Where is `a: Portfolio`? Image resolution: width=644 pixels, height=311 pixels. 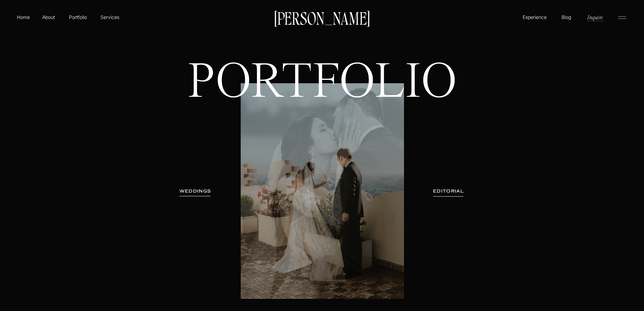
a: Portfolio is located at coordinates (78, 17).